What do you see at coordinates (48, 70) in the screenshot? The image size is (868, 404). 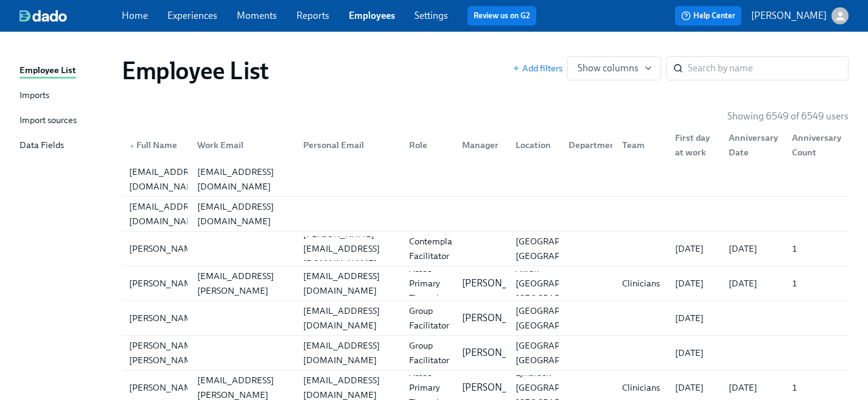 I see `div: Employee List` at bounding box center [48, 70].